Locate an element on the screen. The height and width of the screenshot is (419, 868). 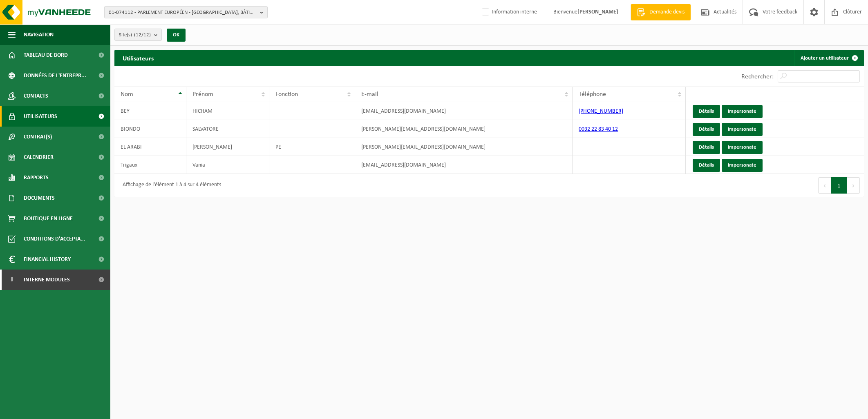
span: Contrat(s) is located at coordinates (38, 136).